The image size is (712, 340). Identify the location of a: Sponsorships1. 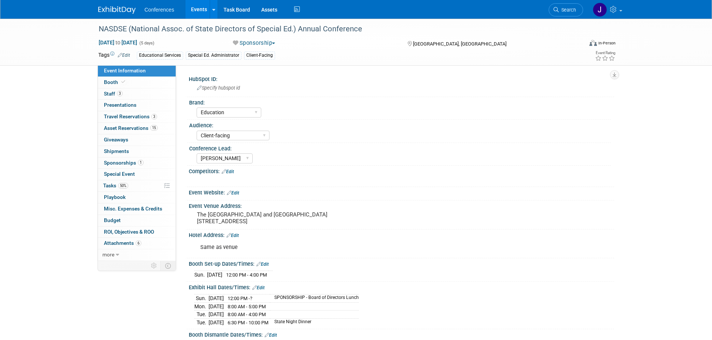
(137, 163).